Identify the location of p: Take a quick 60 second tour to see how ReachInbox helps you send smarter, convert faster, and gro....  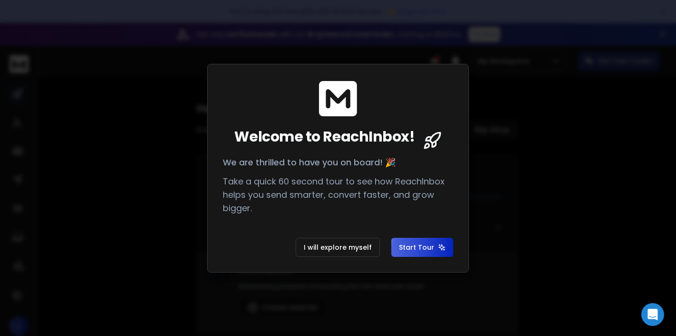
(338, 195).